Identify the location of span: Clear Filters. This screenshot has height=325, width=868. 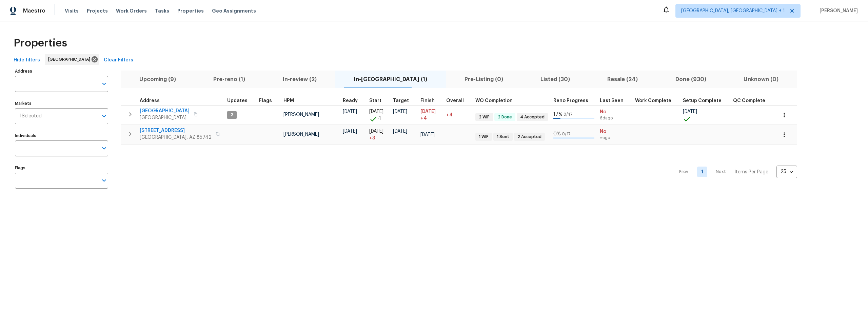
(118, 60).